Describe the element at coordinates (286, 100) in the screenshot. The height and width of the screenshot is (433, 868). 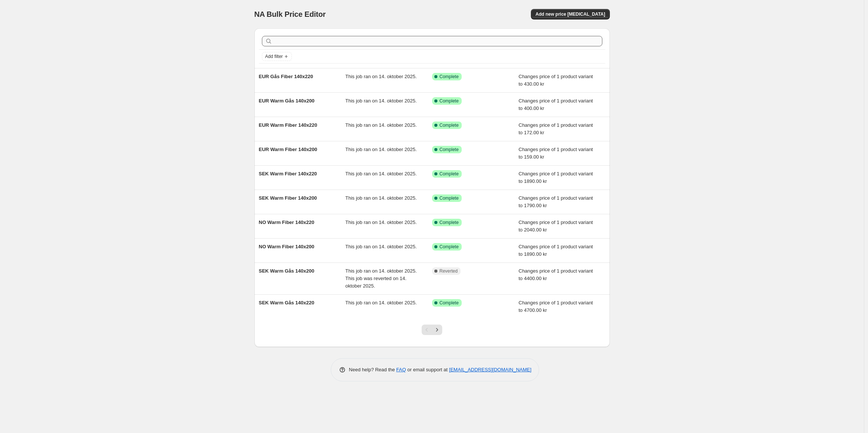
I see `span: EUR Warm Gås 140x200` at that location.